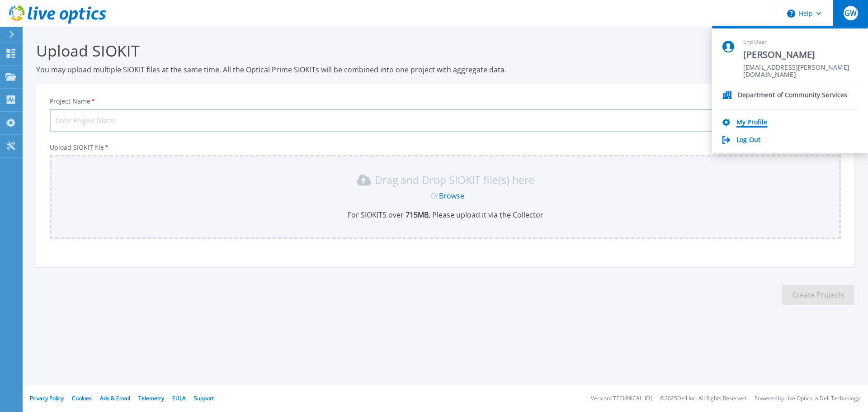 The width and height of the screenshot is (868, 412). Describe the element at coordinates (435, 196) in the screenshot. I see `span: Or` at that location.